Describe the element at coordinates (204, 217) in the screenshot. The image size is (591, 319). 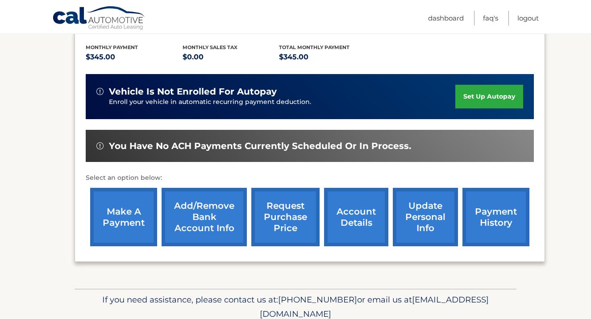
I see `a: Add/Remove bank account info` at that location.